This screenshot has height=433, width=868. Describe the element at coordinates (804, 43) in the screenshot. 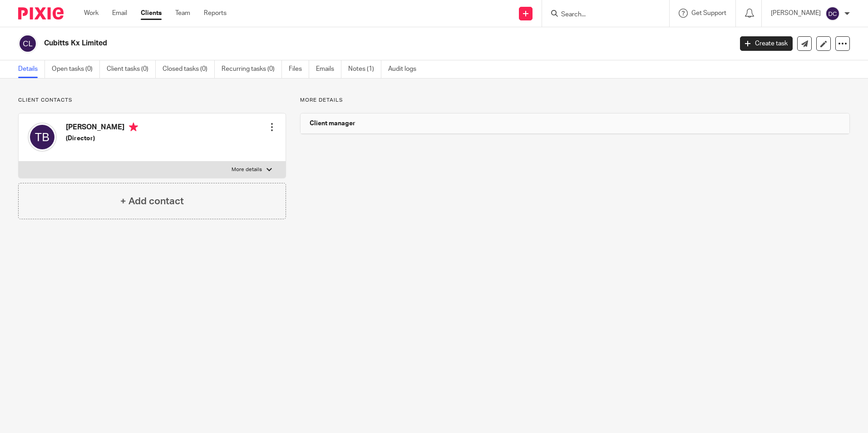

I see `a: Send new email` at that location.